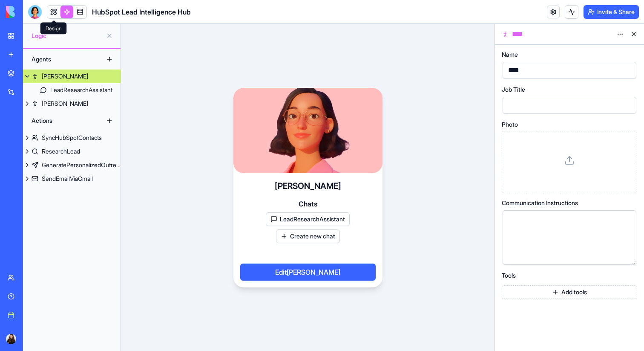 The width and height of the screenshot is (644, 351). I want to click on a: ResearchLead, so click(71, 151).